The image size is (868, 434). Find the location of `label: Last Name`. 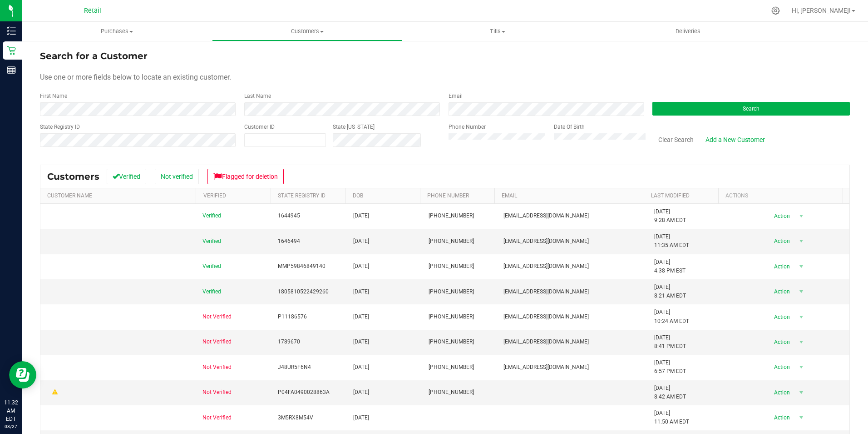

label: Last Name is located at coordinates (258, 96).